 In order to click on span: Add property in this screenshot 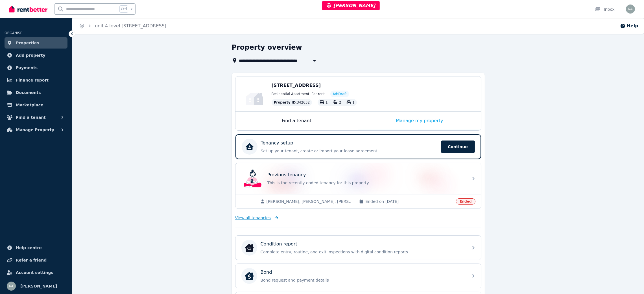, I will do `click(30, 55)`.